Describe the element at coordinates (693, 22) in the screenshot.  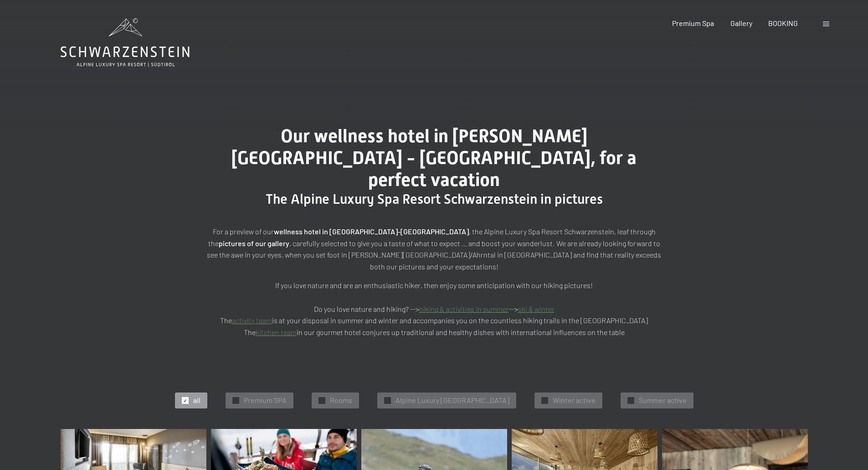
I see `span: Premium Spa` at that location.